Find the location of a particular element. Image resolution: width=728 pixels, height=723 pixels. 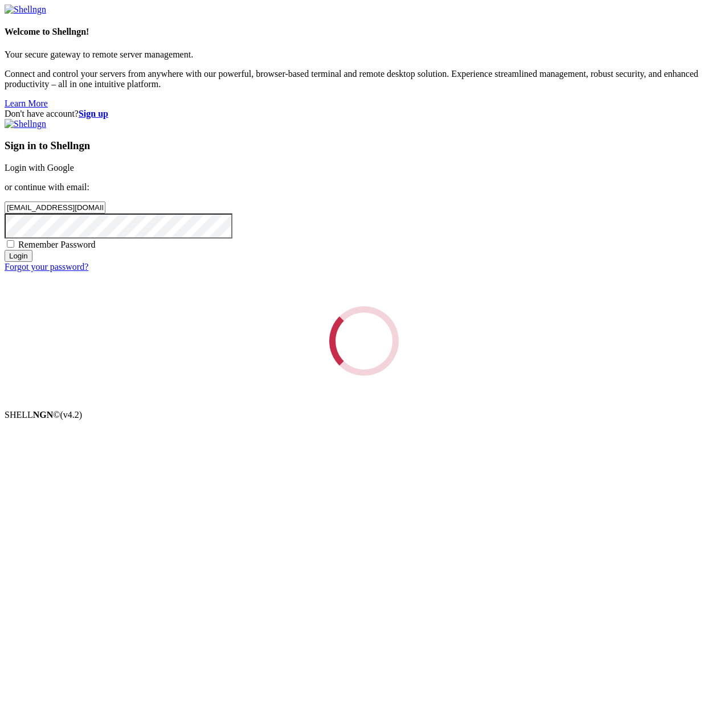

strong: Sign up is located at coordinates (94, 113).